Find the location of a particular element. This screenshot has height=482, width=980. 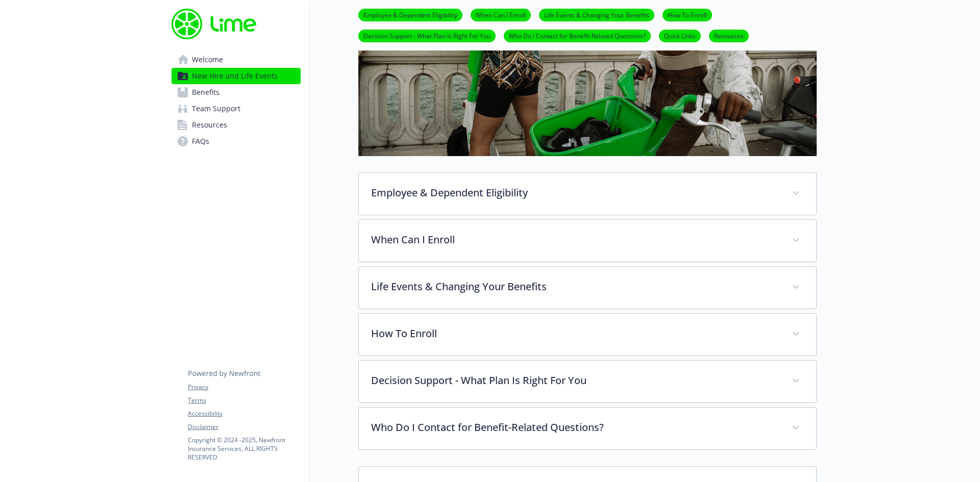

p: Decision Support - What Plan Is Right For You is located at coordinates (575, 381).